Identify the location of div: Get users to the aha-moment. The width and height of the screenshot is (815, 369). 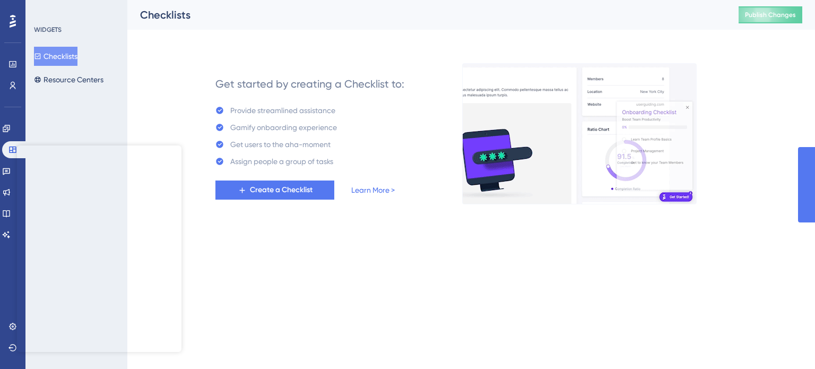
(280, 144).